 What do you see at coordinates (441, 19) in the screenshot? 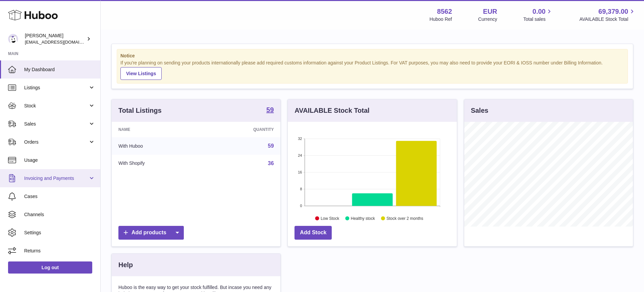
I see `div: Huboo Ref` at bounding box center [441, 19].